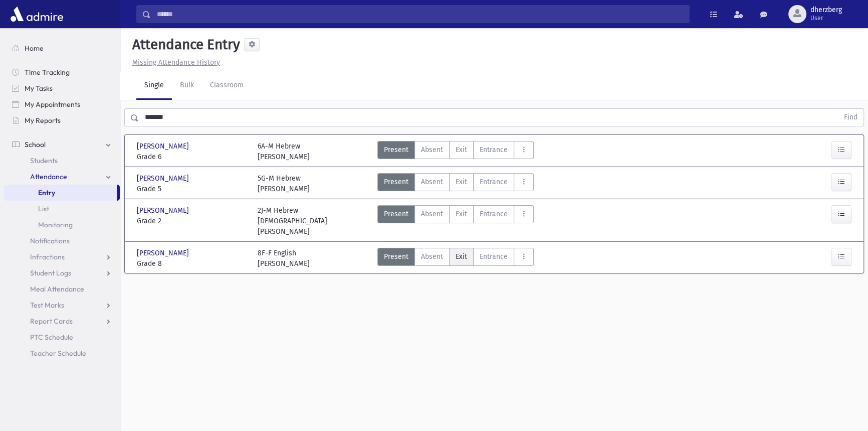 The height and width of the screenshot is (431, 868). I want to click on span: Home, so click(34, 48).